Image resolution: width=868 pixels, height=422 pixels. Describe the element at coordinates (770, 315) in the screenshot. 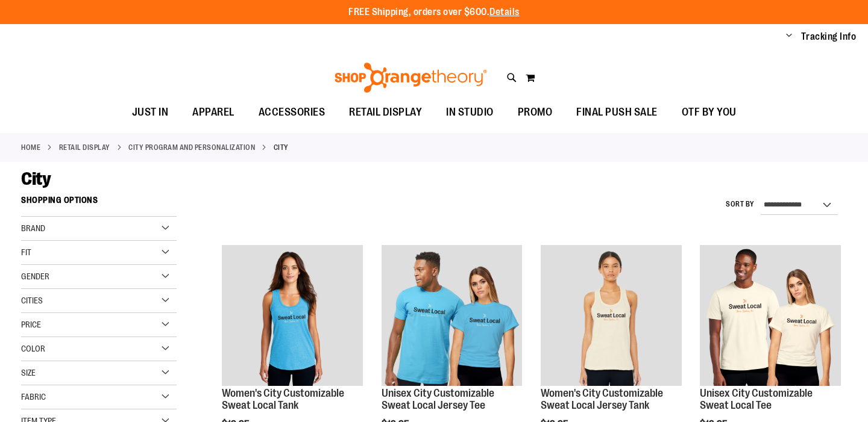

I see `img: Image of Unisex City Customizable Very Important Tee` at that location.